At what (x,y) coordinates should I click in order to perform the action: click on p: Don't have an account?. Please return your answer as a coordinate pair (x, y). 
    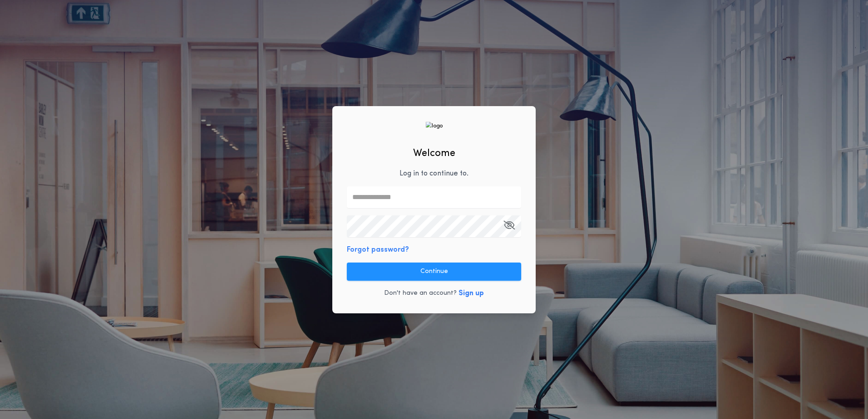
    Looking at the image, I should click on (421, 294).